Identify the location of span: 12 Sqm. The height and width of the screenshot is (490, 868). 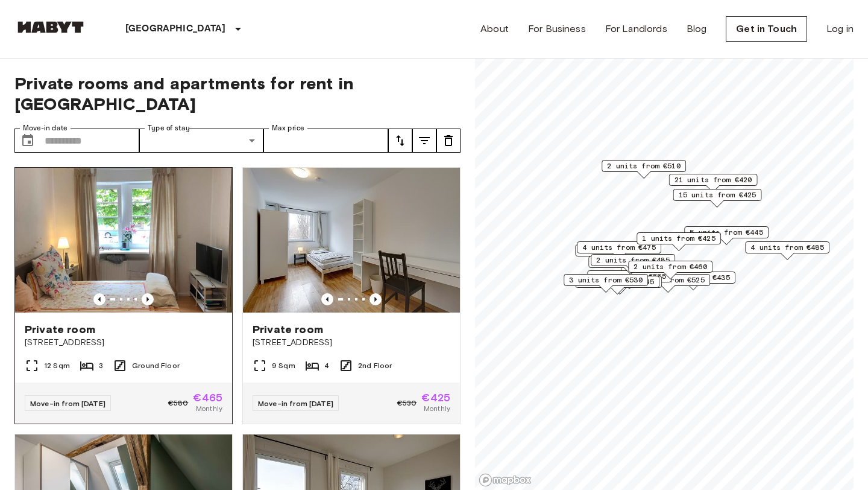
(57, 365).